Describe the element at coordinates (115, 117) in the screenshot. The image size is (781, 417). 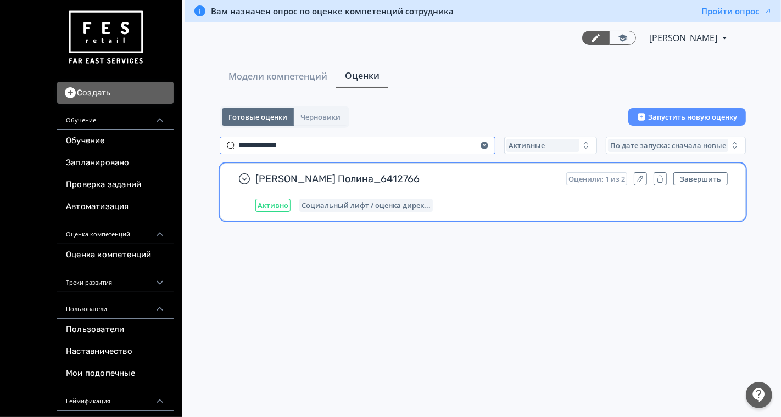
I see `div: Обучение` at that location.